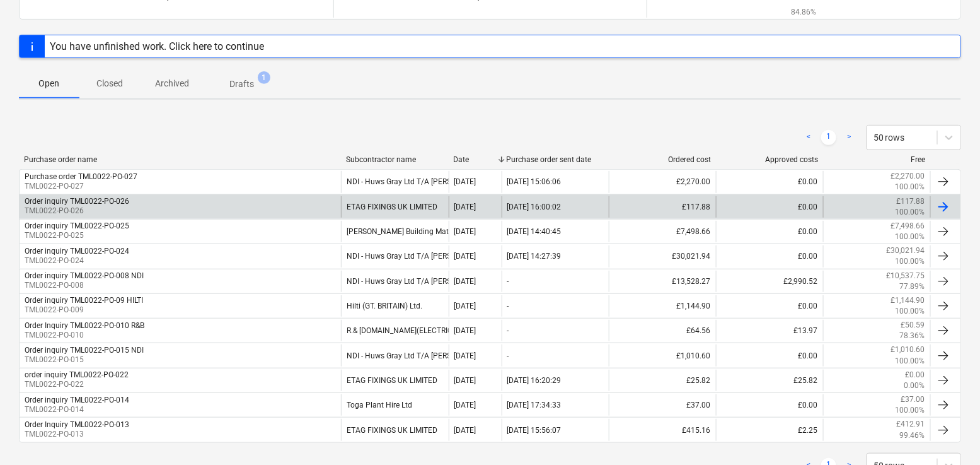 Image resolution: width=980 pixels, height=465 pixels. What do you see at coordinates (663, 405) in the screenshot?
I see `div: £37.00` at bounding box center [663, 405].